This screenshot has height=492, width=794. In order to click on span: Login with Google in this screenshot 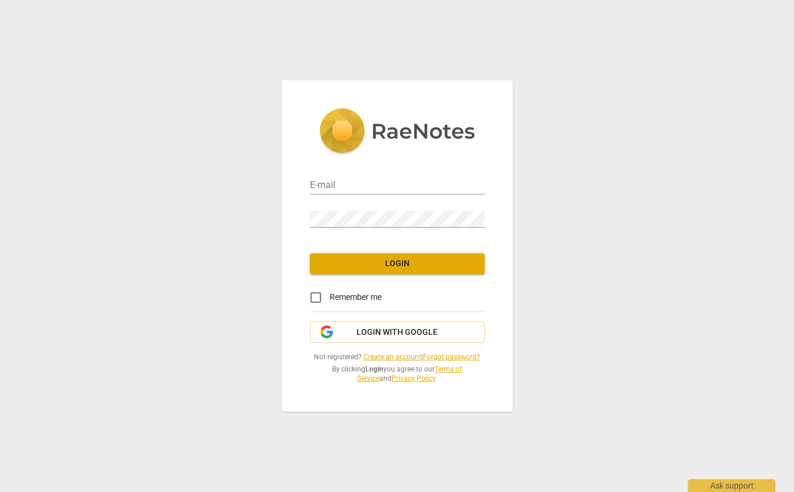, I will do `click(396, 332)`.